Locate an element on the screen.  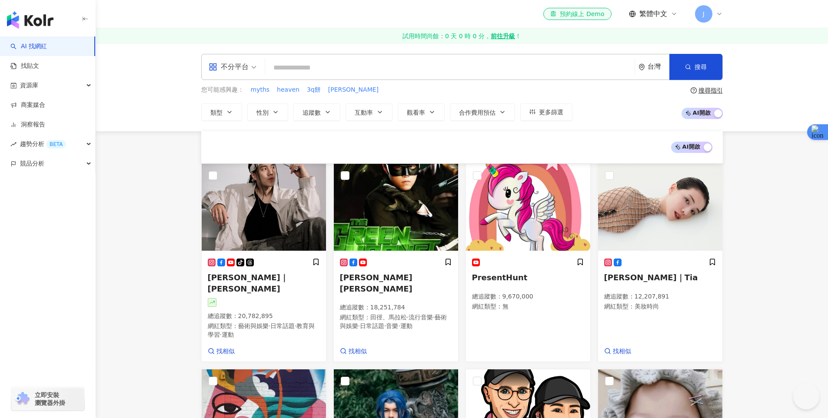
button: myths is located at coordinates (260, 90).